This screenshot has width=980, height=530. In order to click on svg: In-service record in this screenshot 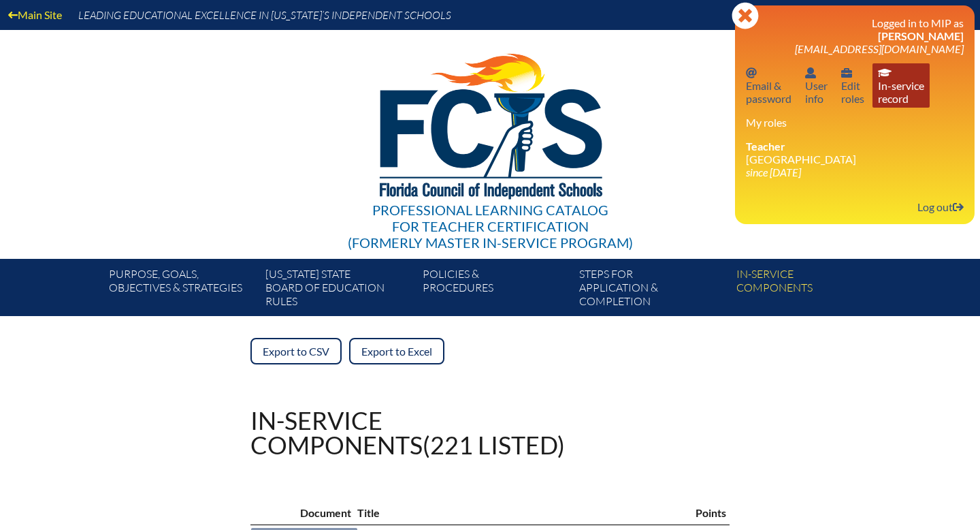, I will do `click(885, 73)`.